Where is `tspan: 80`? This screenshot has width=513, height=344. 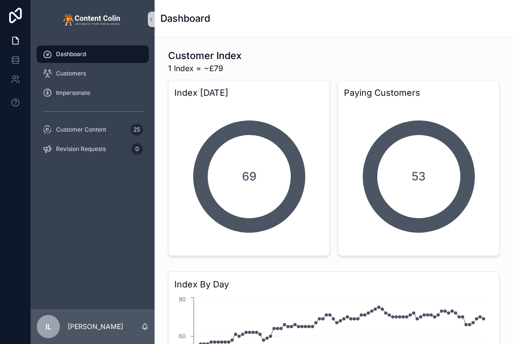
tspan: 80 is located at coordinates (182, 299).